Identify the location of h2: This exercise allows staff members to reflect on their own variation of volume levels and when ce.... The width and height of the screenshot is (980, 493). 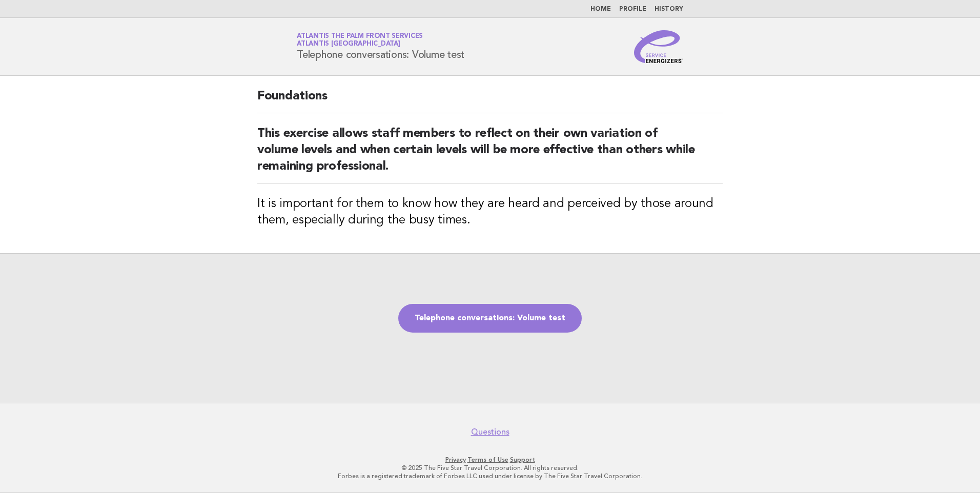
(490, 154).